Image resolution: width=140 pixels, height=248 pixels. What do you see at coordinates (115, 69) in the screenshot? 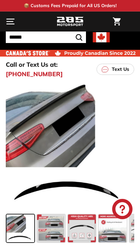
I see `a: Text Us` at bounding box center [115, 69].